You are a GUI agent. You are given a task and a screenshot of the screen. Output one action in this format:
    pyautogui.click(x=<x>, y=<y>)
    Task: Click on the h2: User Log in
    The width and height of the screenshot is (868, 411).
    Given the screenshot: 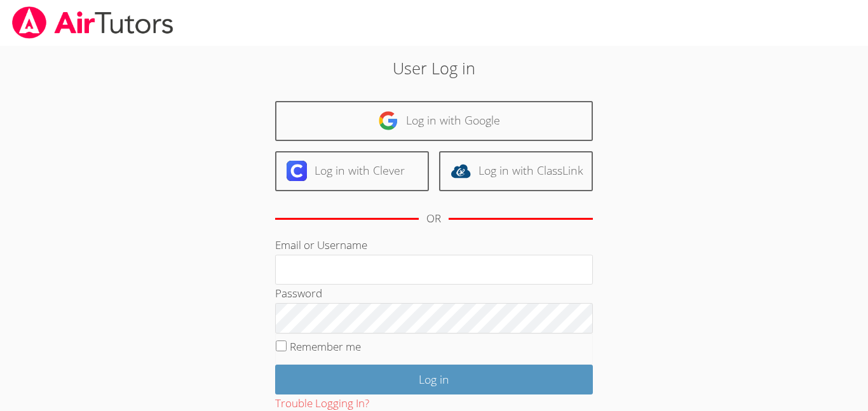 What is the action you would take?
    pyautogui.click(x=434, y=68)
    